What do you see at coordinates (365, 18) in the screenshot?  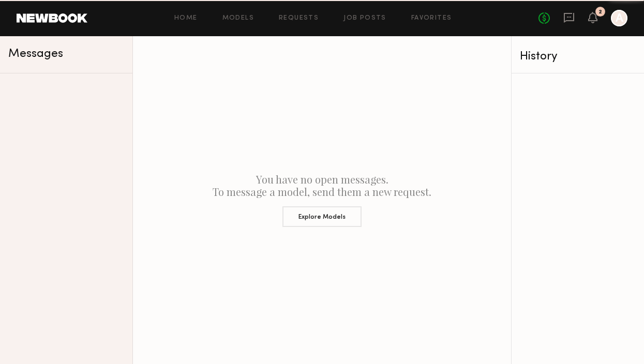 I see `a: Job Posts` at bounding box center [365, 18].